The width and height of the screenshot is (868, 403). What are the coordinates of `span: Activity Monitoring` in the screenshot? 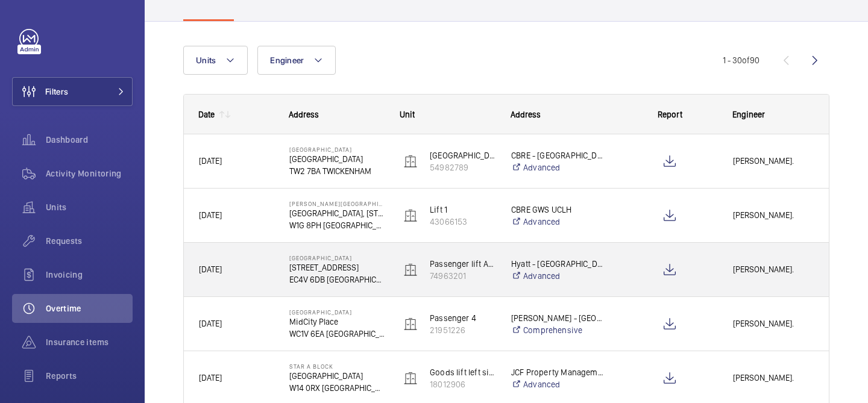 It's located at (89, 174).